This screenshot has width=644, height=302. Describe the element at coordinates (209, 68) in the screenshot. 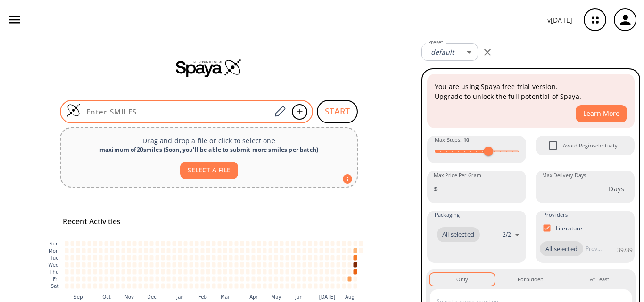

I see `img: Spaya logo` at that location.